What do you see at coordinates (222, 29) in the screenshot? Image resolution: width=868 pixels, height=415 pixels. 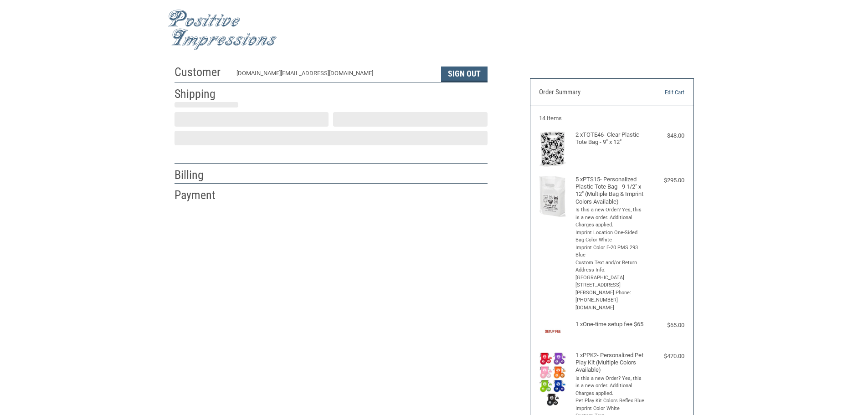 I see `img: Positive Impressions` at bounding box center [222, 29].